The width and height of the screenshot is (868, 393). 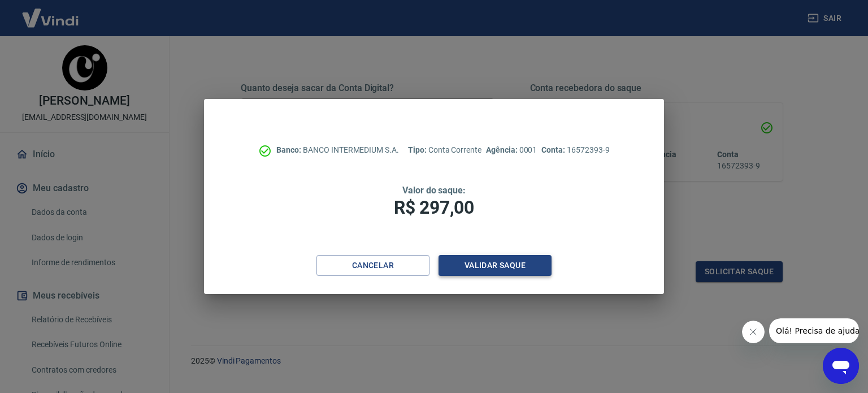 What do you see at coordinates (495, 265) in the screenshot?
I see `button: Validar saque` at bounding box center [495, 265].